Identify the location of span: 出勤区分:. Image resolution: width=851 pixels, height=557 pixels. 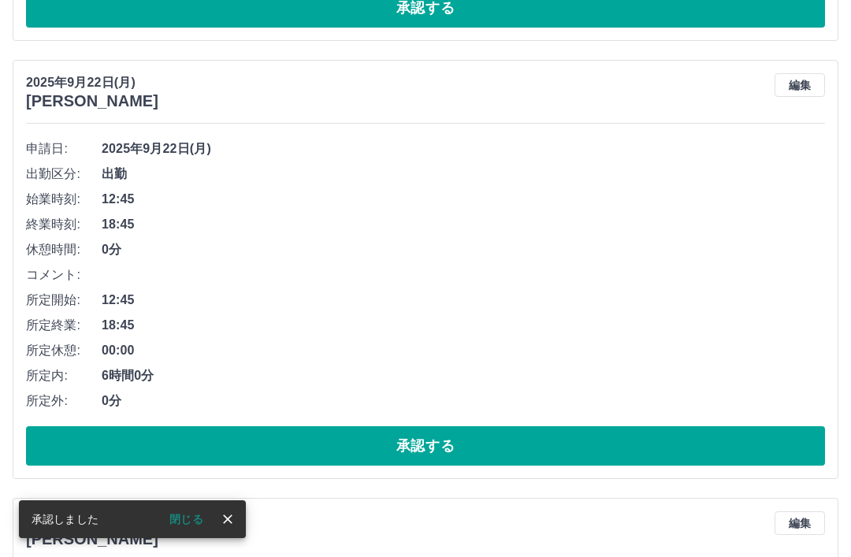
(64, 174).